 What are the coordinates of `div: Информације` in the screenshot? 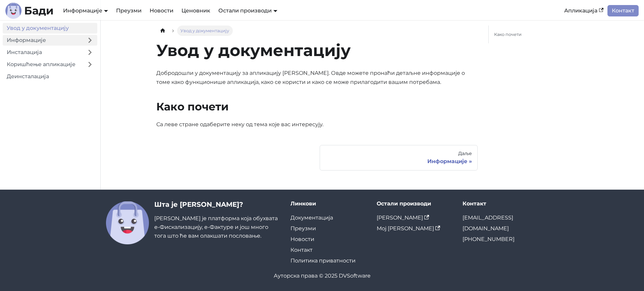 It's located at (398, 161).